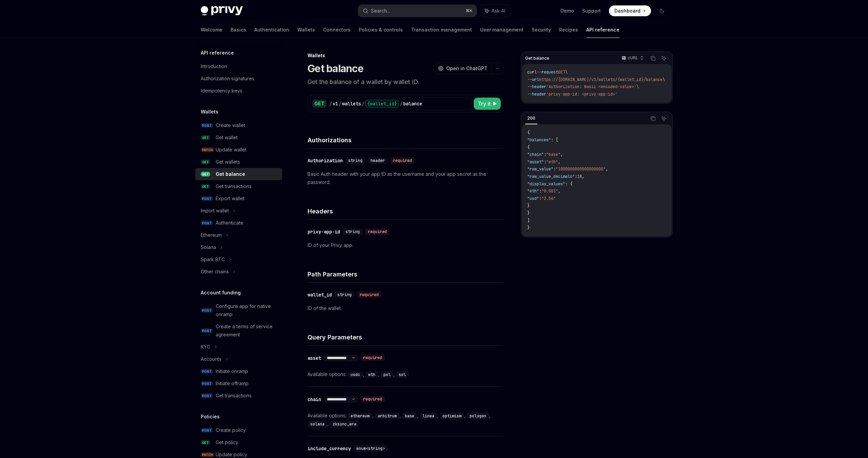  Describe the element at coordinates (205, 347) in the screenshot. I see `div: KYC` at that location.